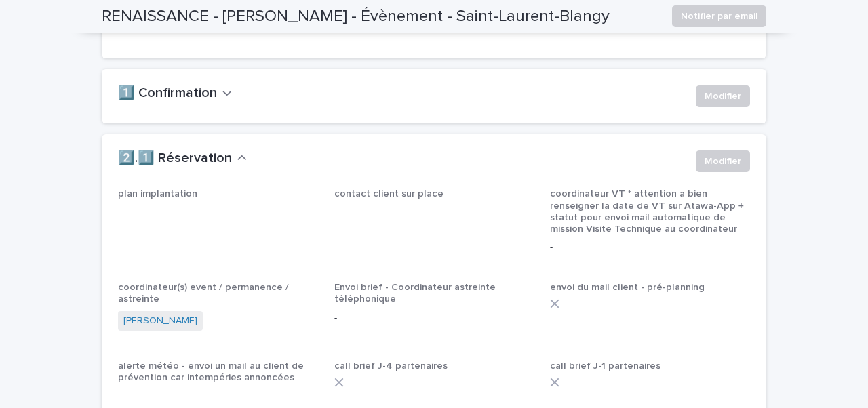  I want to click on span: coordinateur VT * attention a bien renseigner la date de VT sur Atawa-App + statut pour envoi mai..., so click(647, 211).